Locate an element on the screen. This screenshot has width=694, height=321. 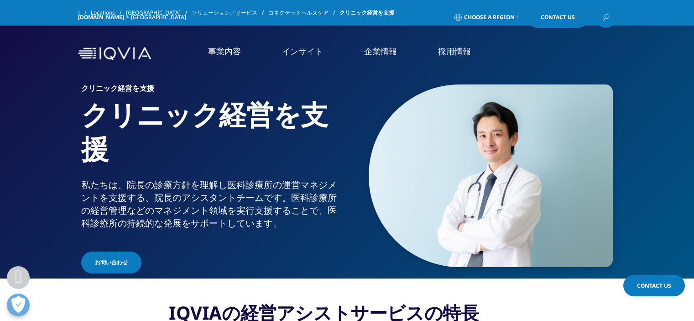
a: 企業情報 is located at coordinates (380, 51).